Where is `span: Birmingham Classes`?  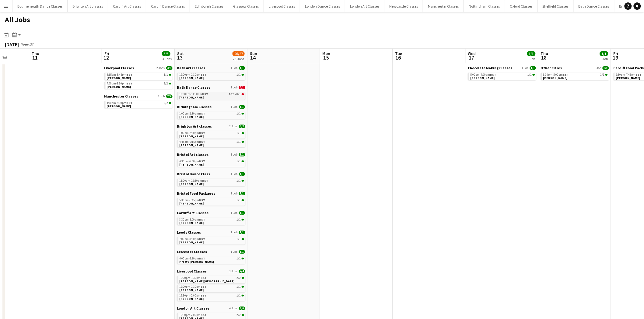
span: Birmingham Classes is located at coordinates (194, 107).